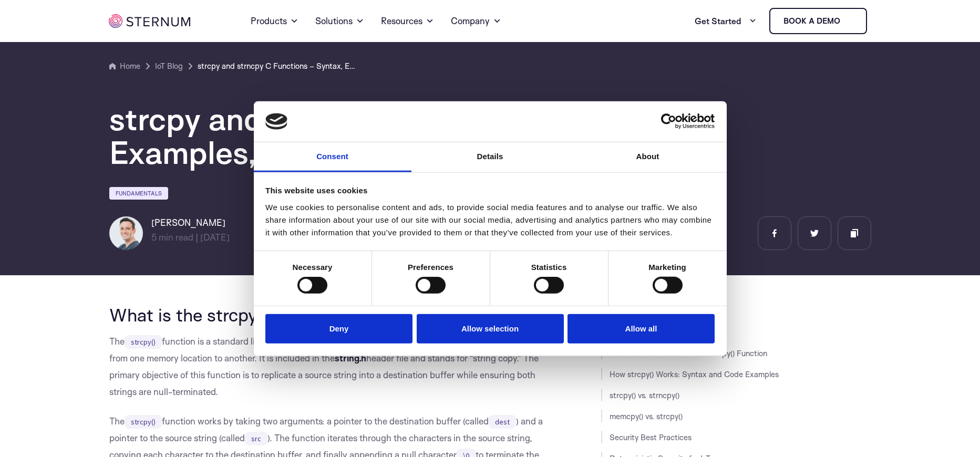 The width and height of the screenshot is (980, 457). Describe the element at coordinates (139, 193) in the screenshot. I see `a: Fundamentals` at that location.